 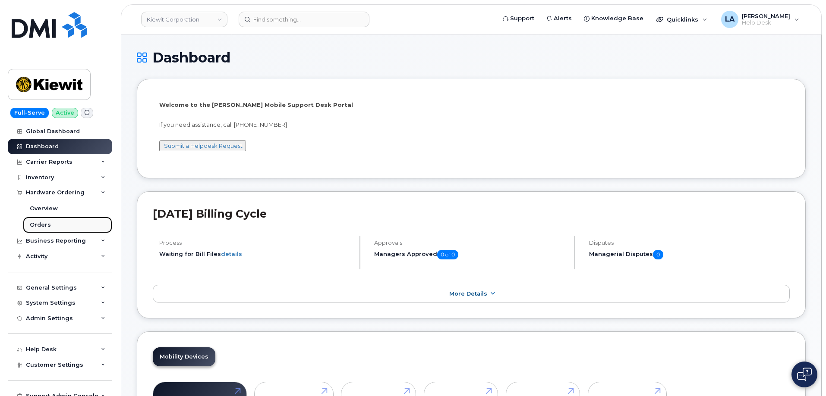 What do you see at coordinates (184, 357) in the screenshot?
I see `a: Mobility Devices` at bounding box center [184, 357].